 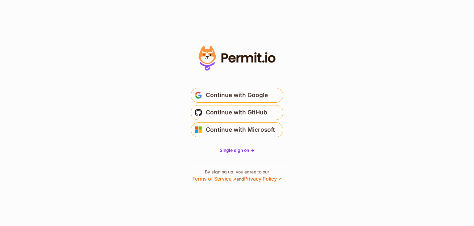 I want to click on span: Single sign on ->, so click(x=237, y=150).